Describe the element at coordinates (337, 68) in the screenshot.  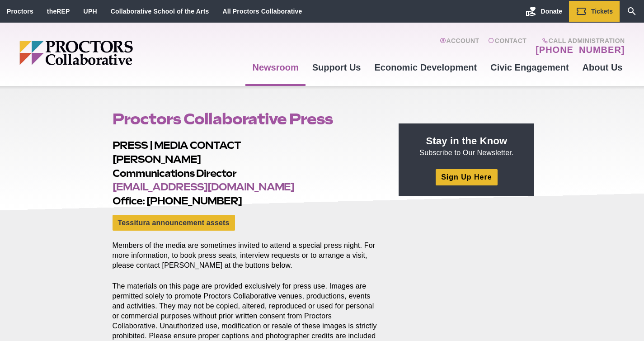
I see `a: Support Us` at that location.